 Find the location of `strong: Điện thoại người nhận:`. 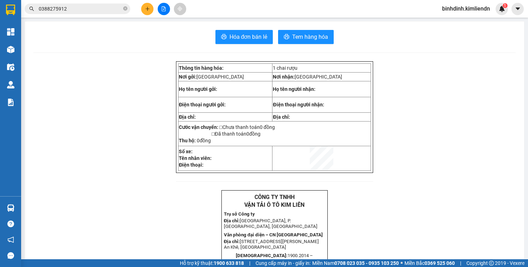

strong: Điện thoại người nhận: is located at coordinates (298, 104).